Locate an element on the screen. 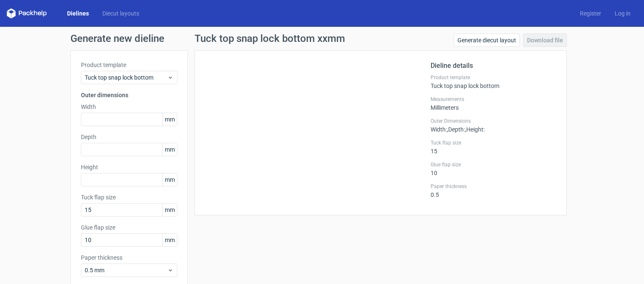 The width and height of the screenshot is (644, 284). span: , Depth : is located at coordinates (455, 129).